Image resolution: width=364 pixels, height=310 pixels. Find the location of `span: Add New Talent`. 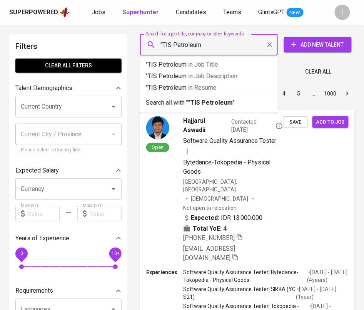

span: Add New Talent is located at coordinates (318, 45).